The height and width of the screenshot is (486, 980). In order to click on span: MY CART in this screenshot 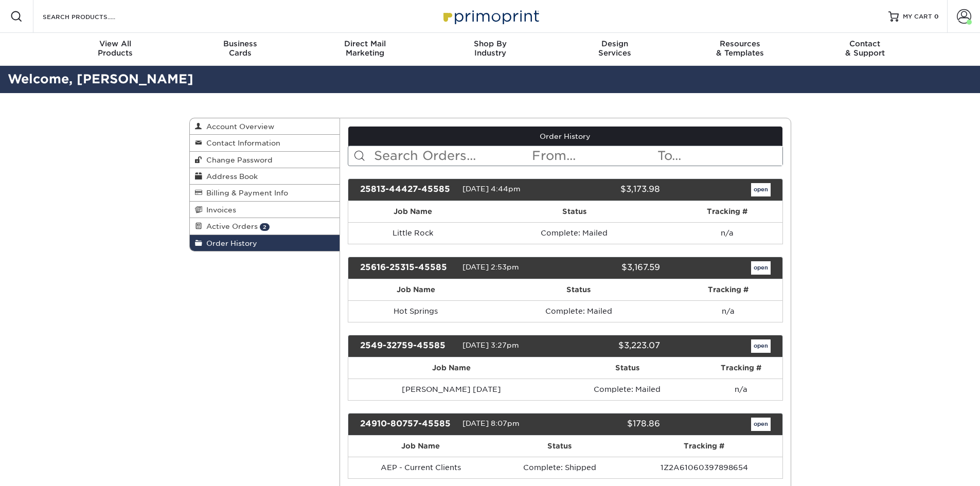, I will do `click(917, 17)`.